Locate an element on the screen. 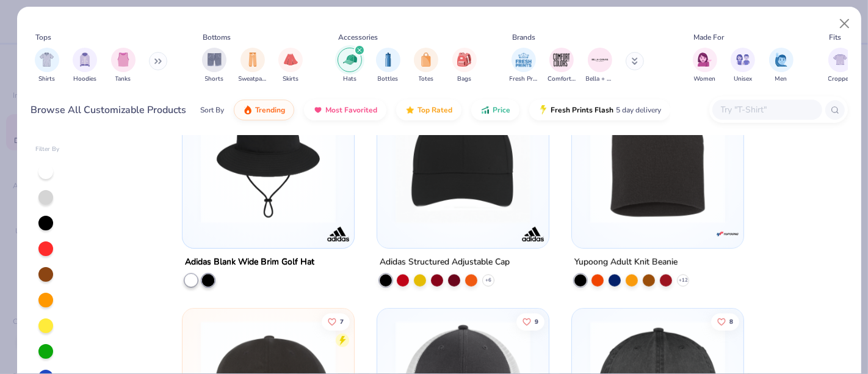 The height and width of the screenshot is (374, 868). div: filter for Bottles is located at coordinates (388, 65).